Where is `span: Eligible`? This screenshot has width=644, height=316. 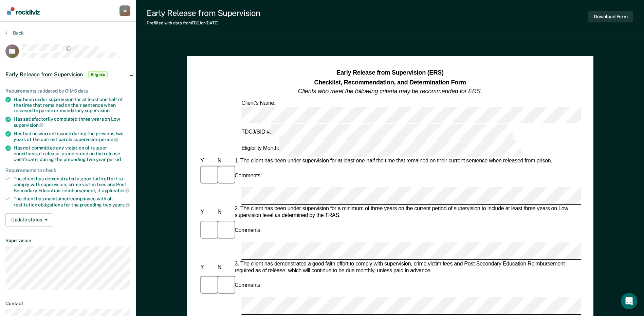 span: Eligible is located at coordinates (98, 74).